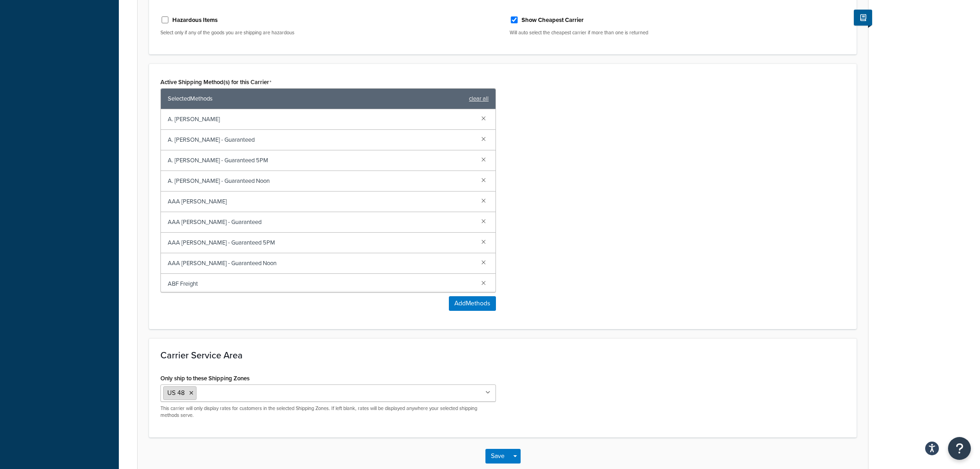 Image resolution: width=980 pixels, height=469 pixels. What do you see at coordinates (503, 356) in the screenshot?
I see `h3: Carrier Service Area` at bounding box center [503, 356].